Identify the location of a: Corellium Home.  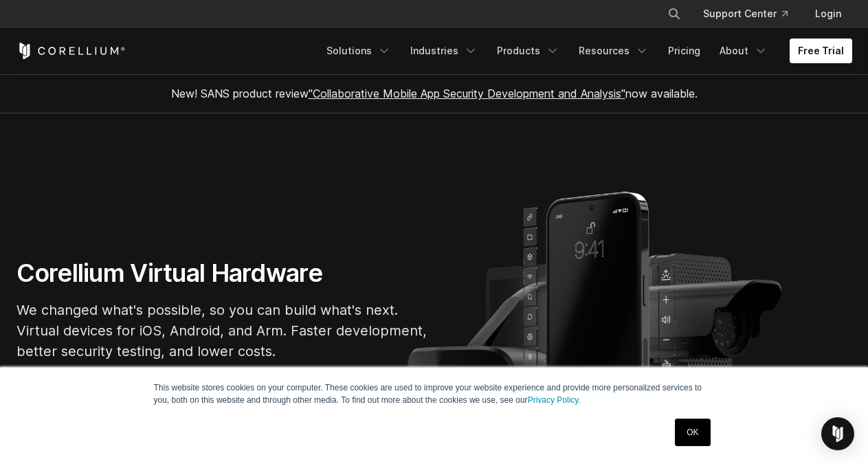
(71, 51).